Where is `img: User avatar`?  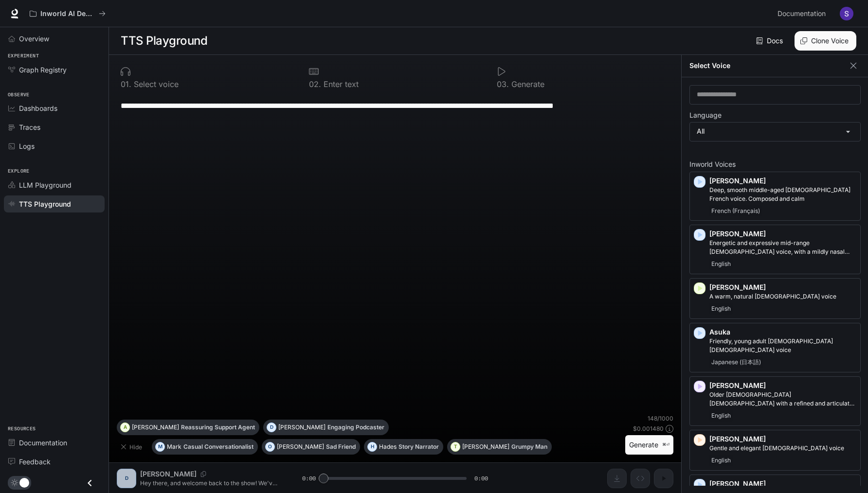 img: User avatar is located at coordinates (847, 13).